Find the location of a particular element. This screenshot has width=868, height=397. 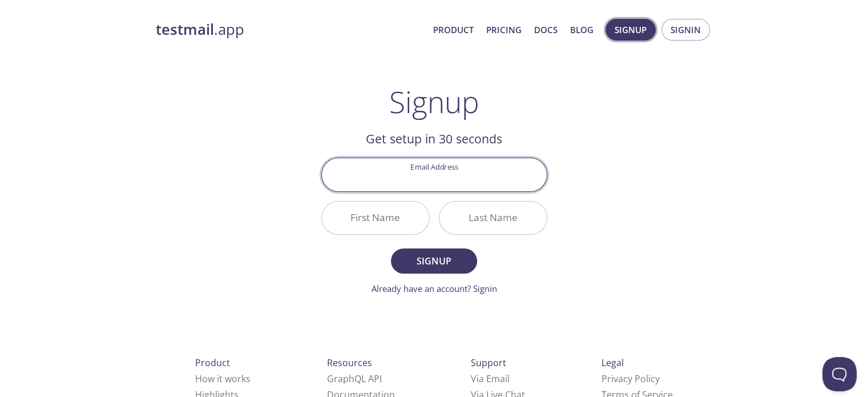

span: Support is located at coordinates (488, 363).